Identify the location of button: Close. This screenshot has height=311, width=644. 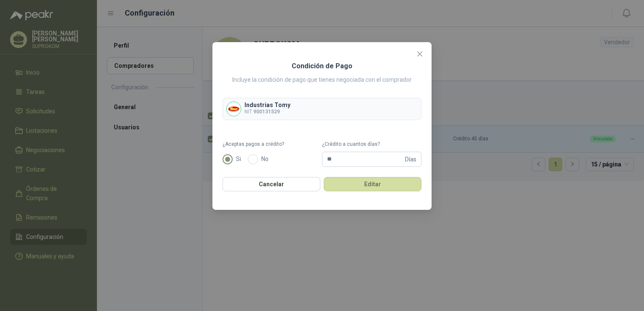
(420, 54).